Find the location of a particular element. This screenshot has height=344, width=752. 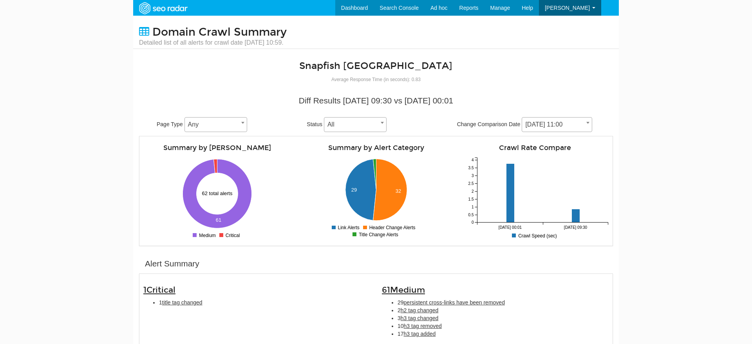

tspan: 4 is located at coordinates (473, 160).